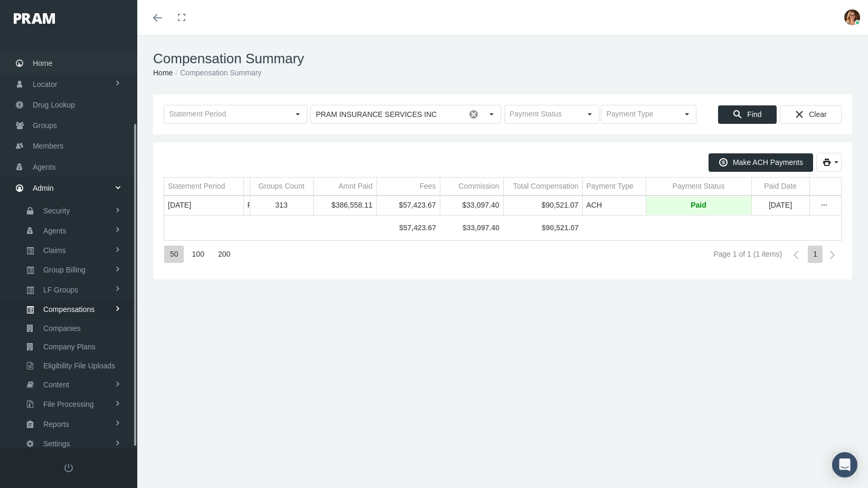 This screenshot has height=488, width=868. Describe the element at coordinates (698, 186) in the screenshot. I see `div: Payment Status` at that location.